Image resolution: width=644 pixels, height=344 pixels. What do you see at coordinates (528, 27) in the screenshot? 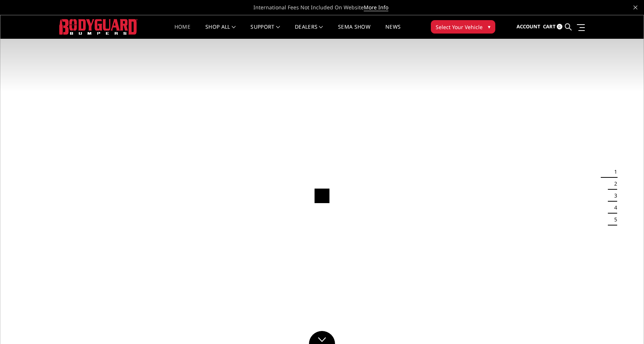
I see `a: Account` at bounding box center [528, 27].